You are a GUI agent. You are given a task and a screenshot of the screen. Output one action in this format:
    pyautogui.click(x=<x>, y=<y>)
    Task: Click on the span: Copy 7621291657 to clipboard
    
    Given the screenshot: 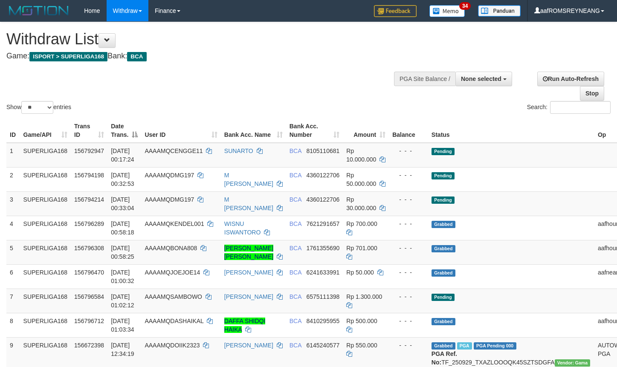 What is the action you would take?
    pyautogui.click(x=323, y=224)
    